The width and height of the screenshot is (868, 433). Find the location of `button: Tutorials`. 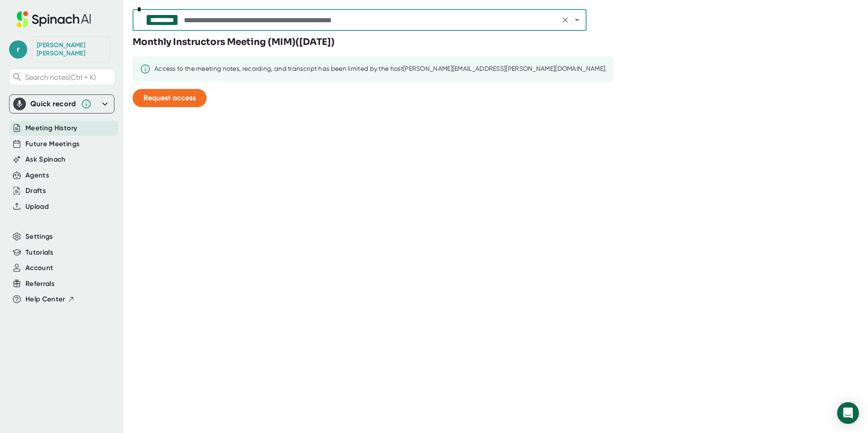

button: Tutorials is located at coordinates (39, 252).